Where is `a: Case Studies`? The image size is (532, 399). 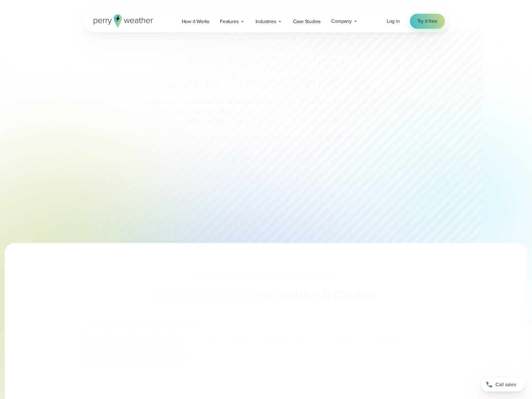 a: Case Studies is located at coordinates (307, 21).